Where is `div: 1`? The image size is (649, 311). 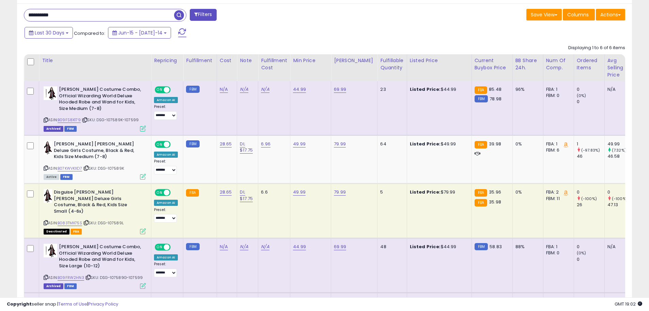 div: 1 is located at coordinates (591, 144).